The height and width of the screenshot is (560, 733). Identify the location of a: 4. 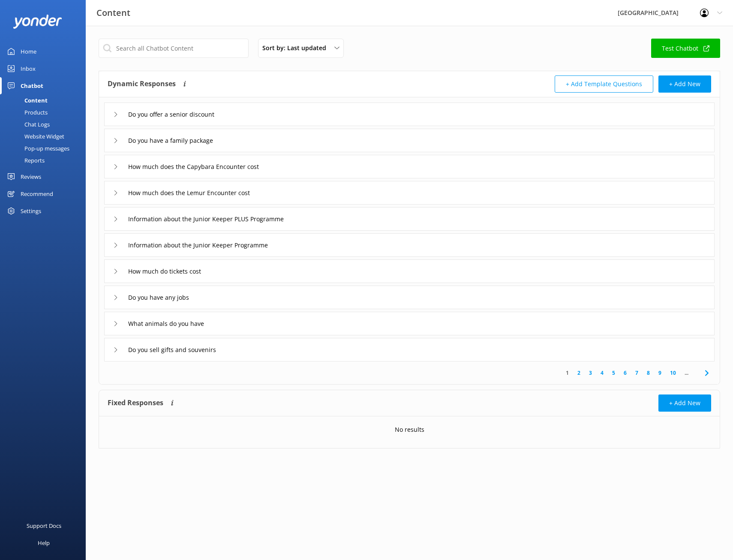
(602, 372).